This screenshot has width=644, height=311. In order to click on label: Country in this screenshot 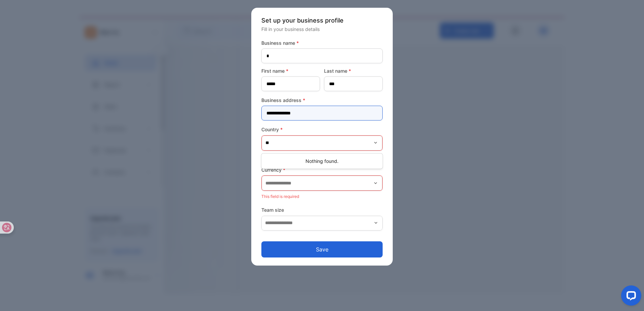, I will do `click(322, 129)`.